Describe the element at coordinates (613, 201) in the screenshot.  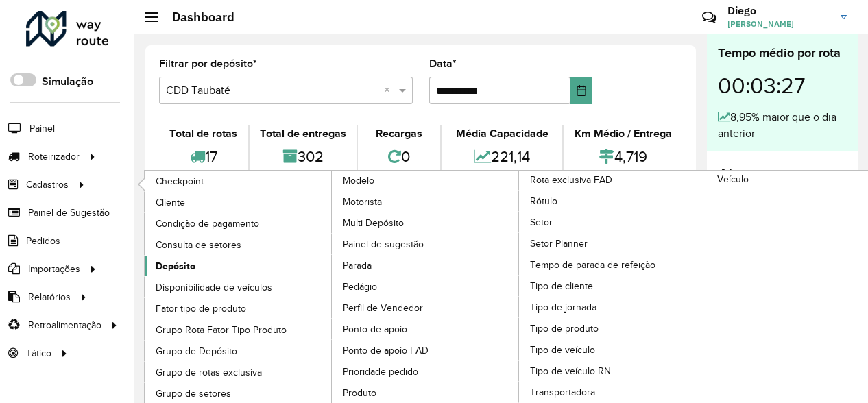
I see `a: Rótulo` at that location.